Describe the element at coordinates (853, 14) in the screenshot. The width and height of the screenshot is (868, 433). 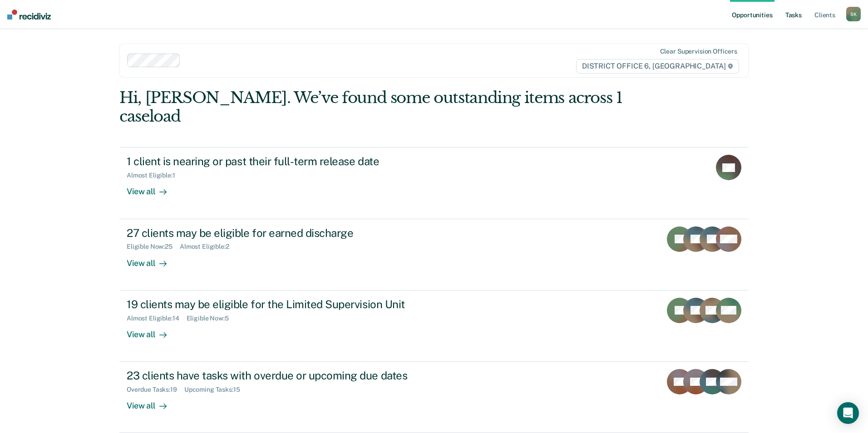
I see `div: S K` at that location.